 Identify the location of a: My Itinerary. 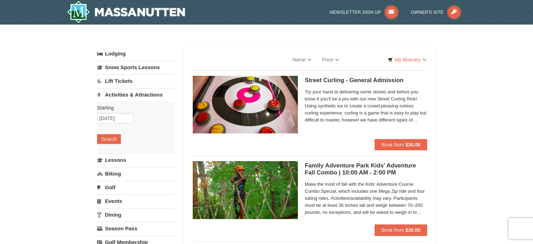
(407, 60).